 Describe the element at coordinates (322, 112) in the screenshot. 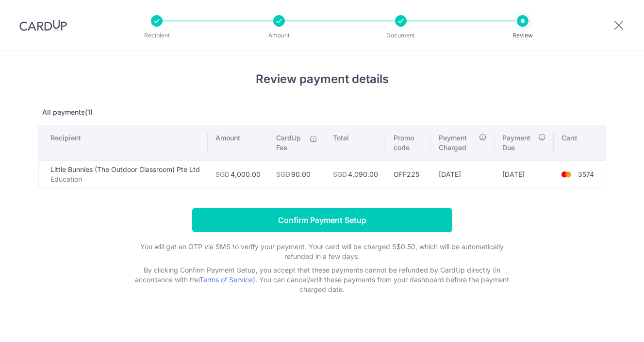

I see `p: All payments(1)` at that location.